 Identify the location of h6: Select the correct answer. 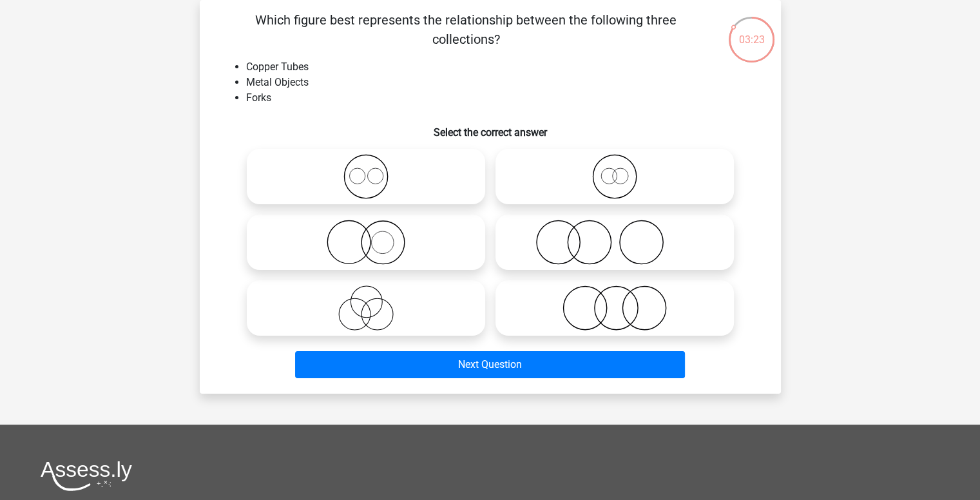
(490, 126).